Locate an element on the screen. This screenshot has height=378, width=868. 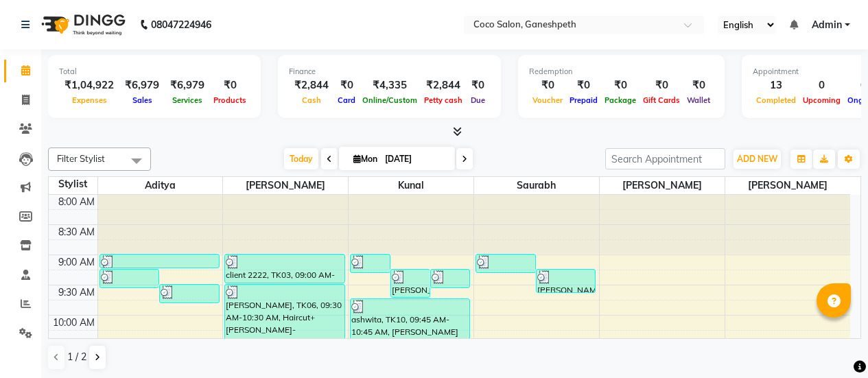
span: Filter Stylist is located at coordinates (81, 158).